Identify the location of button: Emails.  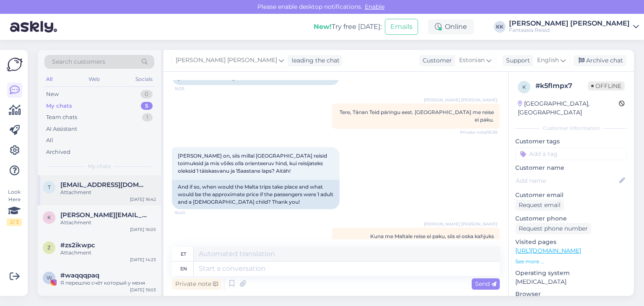
(401, 27).